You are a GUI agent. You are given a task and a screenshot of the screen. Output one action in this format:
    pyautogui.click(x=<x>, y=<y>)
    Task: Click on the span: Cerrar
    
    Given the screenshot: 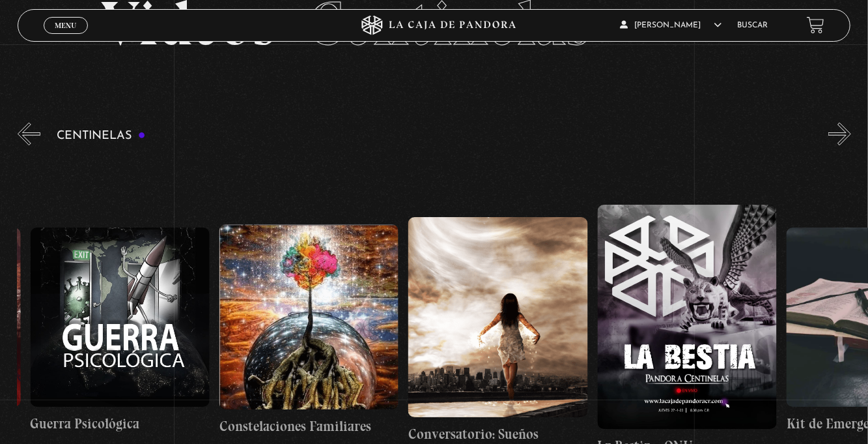 What is the action you would take?
    pyautogui.click(x=65, y=37)
    